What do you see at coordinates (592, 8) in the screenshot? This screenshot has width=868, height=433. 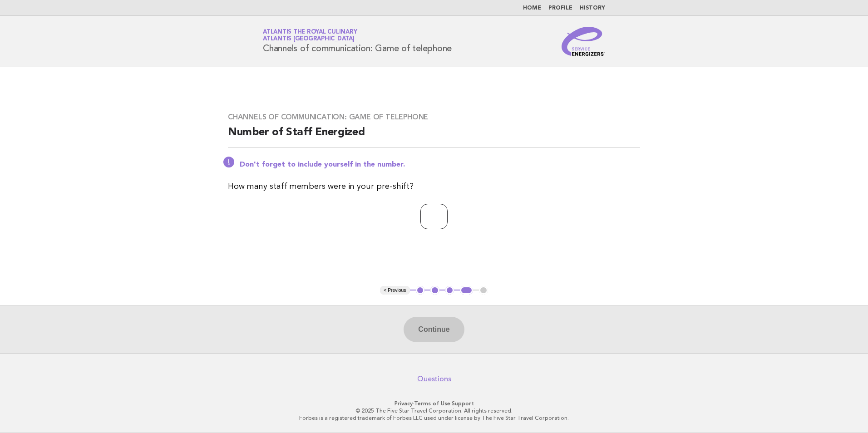 I see `a: History` at bounding box center [592, 8].